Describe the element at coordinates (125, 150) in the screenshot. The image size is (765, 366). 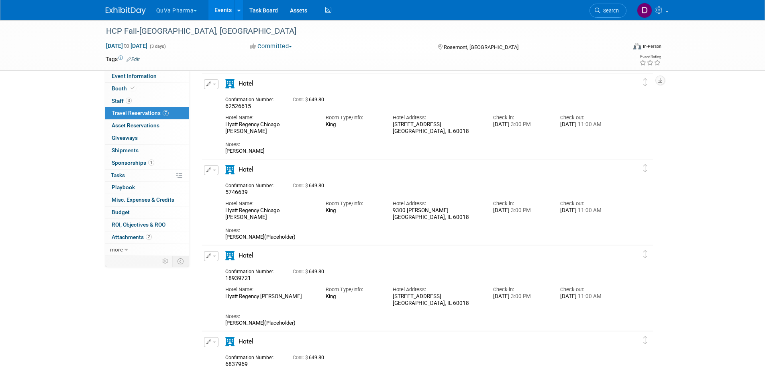
I see `span: Shipments` at that location.